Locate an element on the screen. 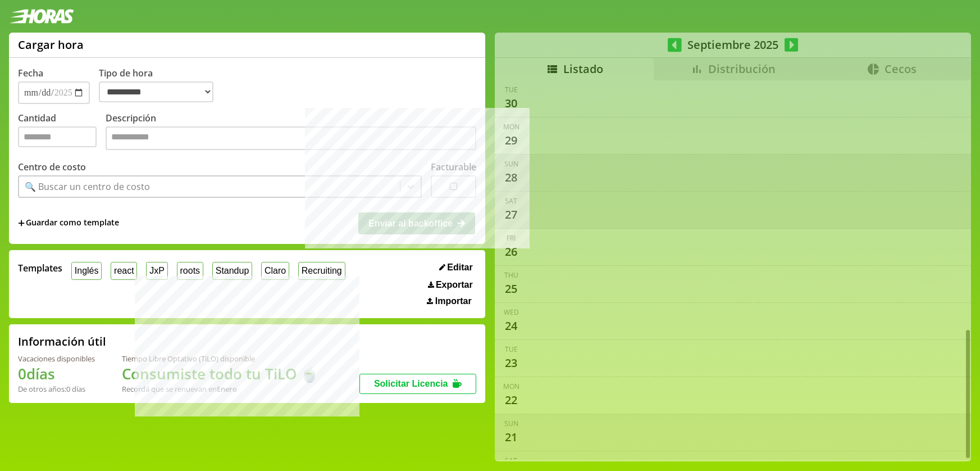  button: JxP is located at coordinates (157, 271).